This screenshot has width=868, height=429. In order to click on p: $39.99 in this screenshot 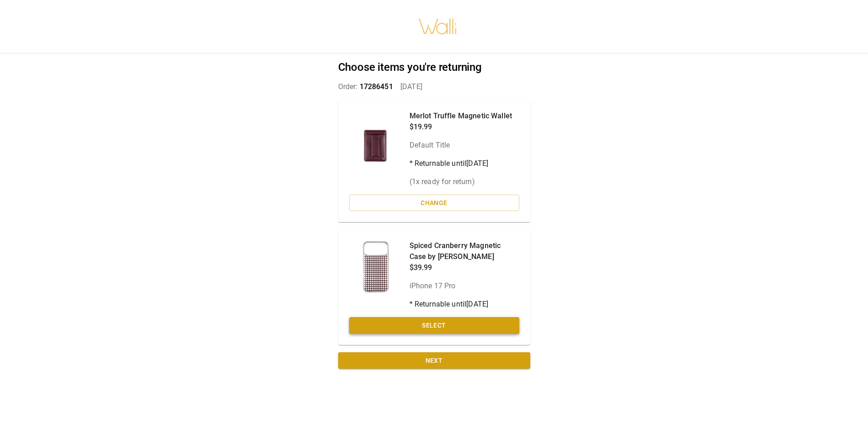, I will do `click(464, 268)`.